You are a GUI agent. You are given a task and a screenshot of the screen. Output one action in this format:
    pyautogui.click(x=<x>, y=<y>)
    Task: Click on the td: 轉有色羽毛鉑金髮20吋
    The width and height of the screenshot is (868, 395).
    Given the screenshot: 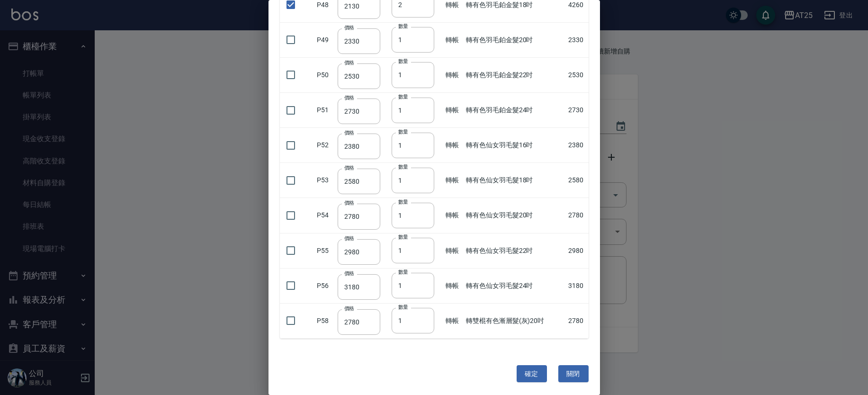 What is the action you would take?
    pyautogui.click(x=515, y=40)
    